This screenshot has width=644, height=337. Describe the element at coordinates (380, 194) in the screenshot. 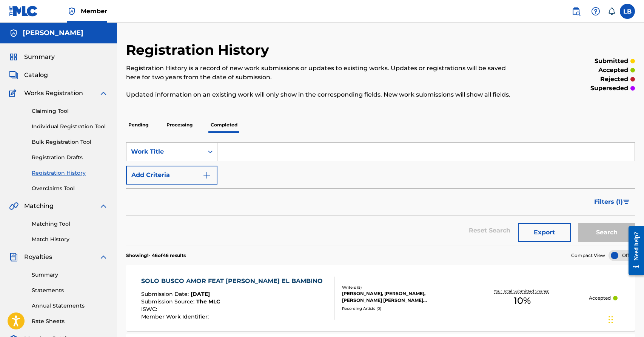

I see `form: Search Form` at that location.